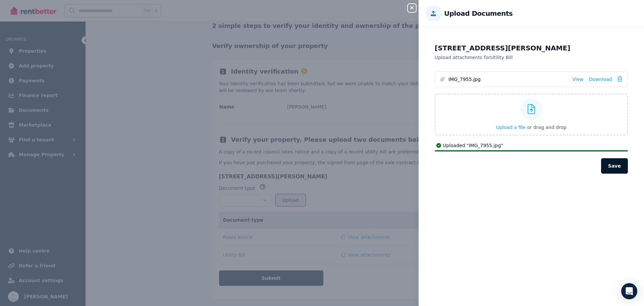  I want to click on a: Download, so click(600, 79).